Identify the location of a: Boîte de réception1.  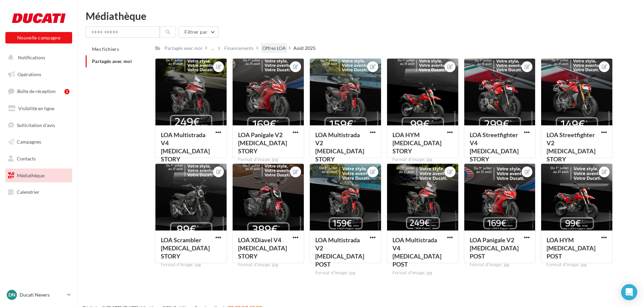
(39, 91).